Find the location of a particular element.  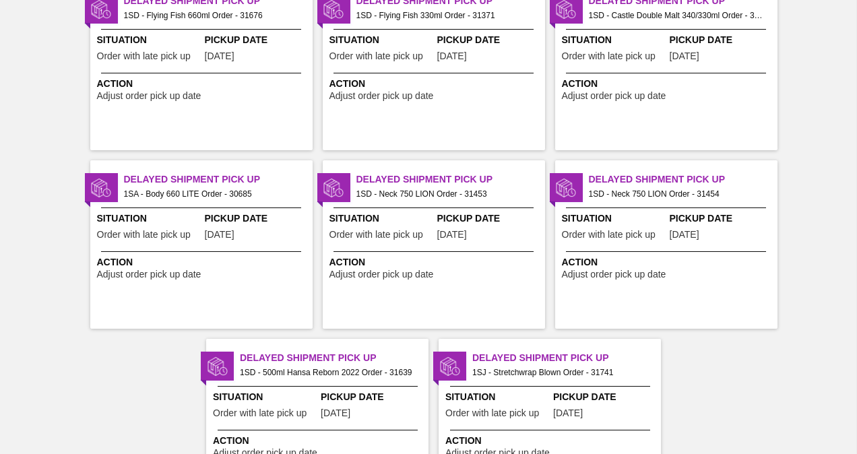

span: 1SJ - Stretchwrap Blown Order - 31741 is located at coordinates (562, 373).